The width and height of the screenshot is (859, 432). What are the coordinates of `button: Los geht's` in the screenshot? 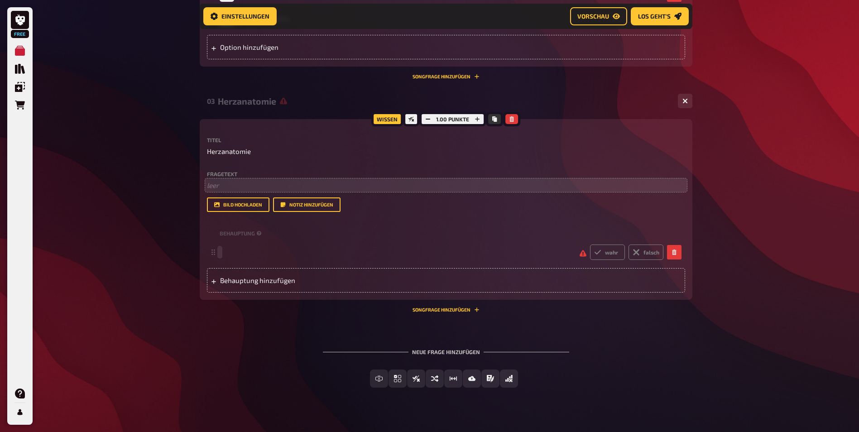 It's located at (660, 16).